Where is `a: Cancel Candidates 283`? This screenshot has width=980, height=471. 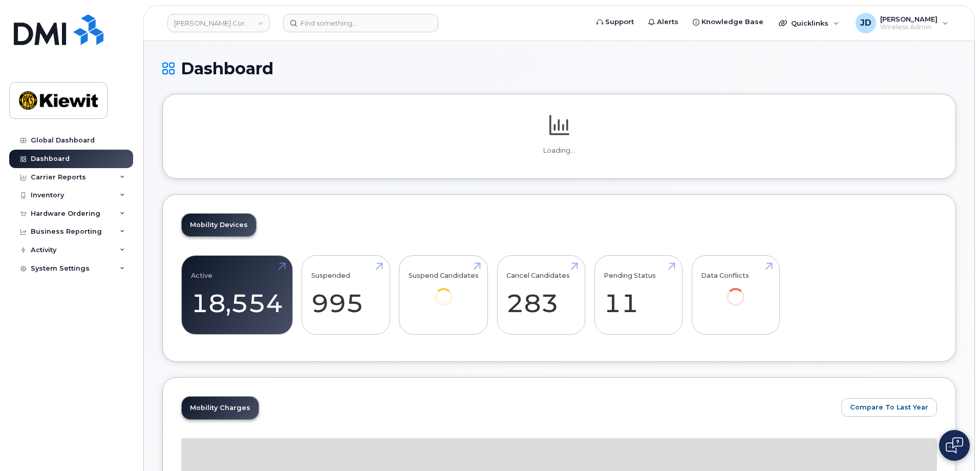 a: Cancel Candidates 283 is located at coordinates (541, 295).